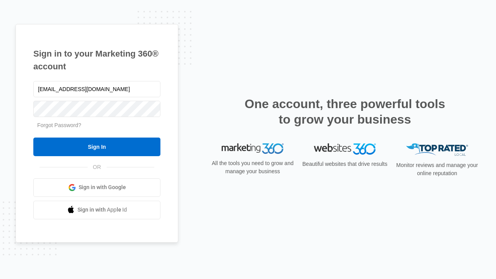 This screenshot has height=279, width=496. I want to click on h2: One account, three powerful tools to grow your business, so click(345, 112).